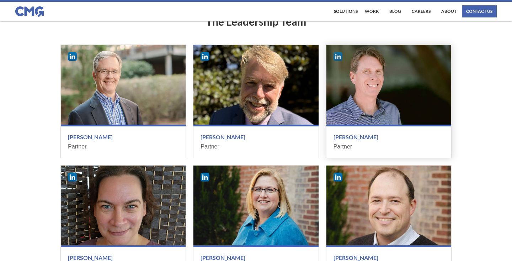 The image size is (512, 261). I want to click on a: Blog, so click(395, 11).